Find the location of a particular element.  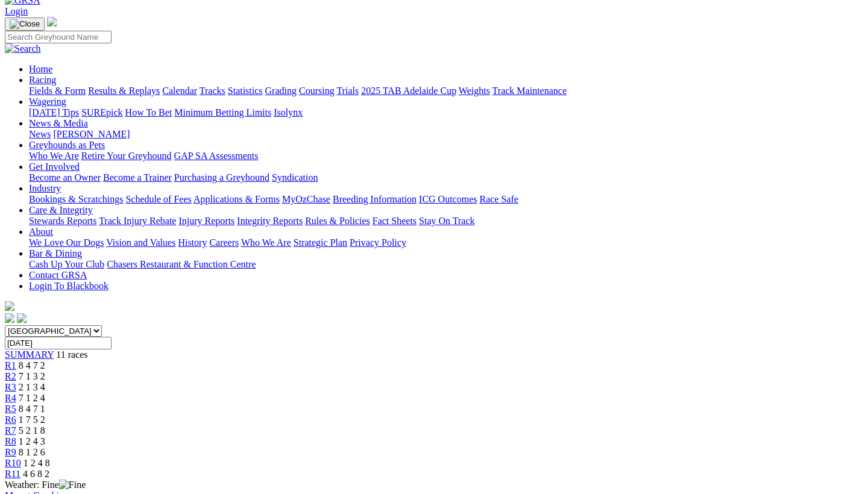

span: R7 is located at coordinates (10, 430).